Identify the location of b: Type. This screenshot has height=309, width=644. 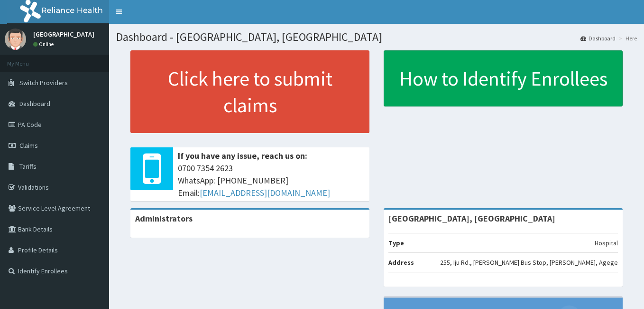
(396, 243).